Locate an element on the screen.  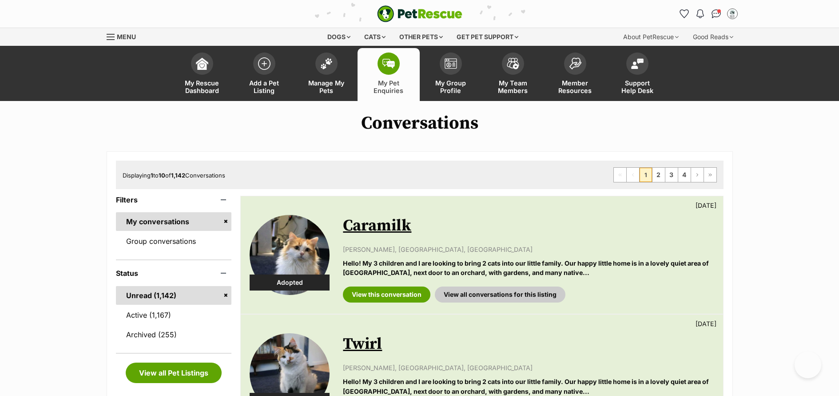
img: dashboard-icon-eb2f2d2d3e046f16d808141f083e7271f6b2e854fb5c12c21221c1fb7104beca.svg is located at coordinates (202, 64).